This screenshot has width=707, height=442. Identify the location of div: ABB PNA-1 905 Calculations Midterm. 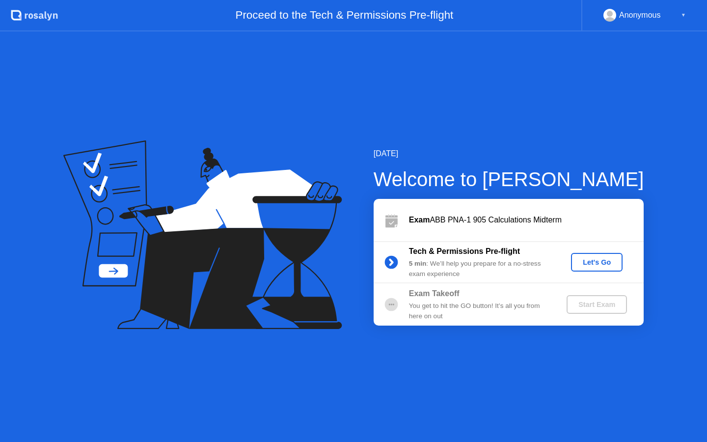
(527, 220).